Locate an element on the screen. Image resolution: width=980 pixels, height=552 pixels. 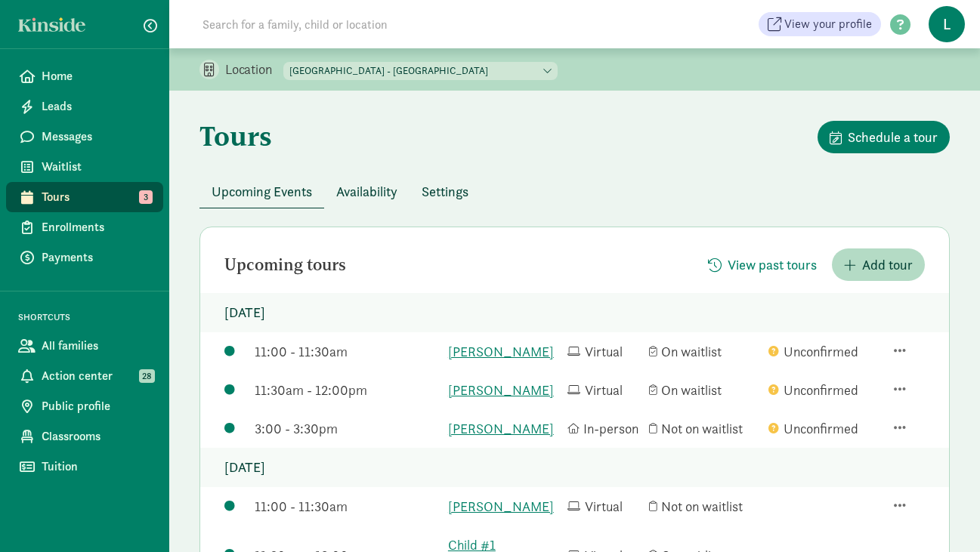
span: Enrollments is located at coordinates (96, 227).